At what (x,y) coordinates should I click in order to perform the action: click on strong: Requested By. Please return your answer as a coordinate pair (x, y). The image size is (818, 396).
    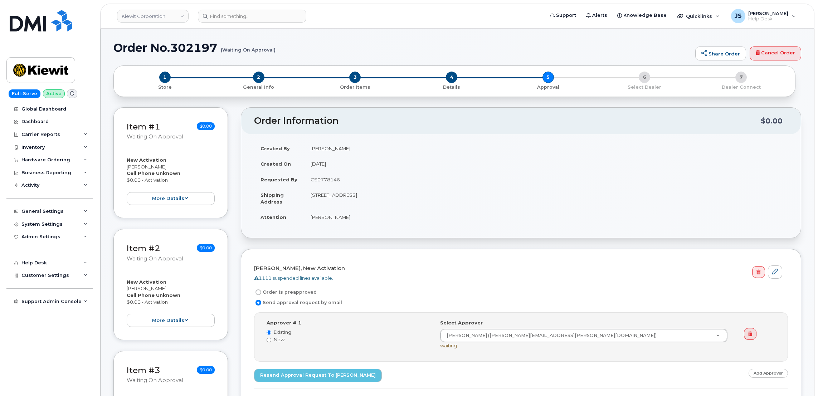
    Looking at the image, I should click on (279, 180).